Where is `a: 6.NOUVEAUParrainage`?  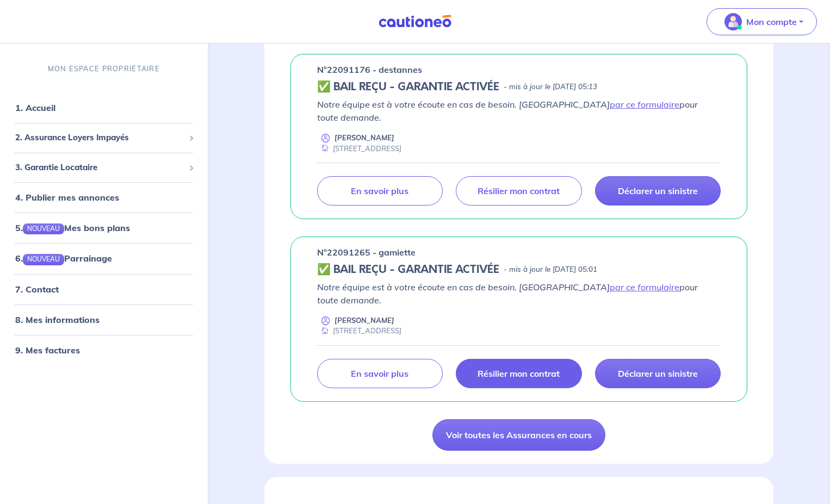
a: 6.NOUVEAUParrainage is located at coordinates (64, 258).